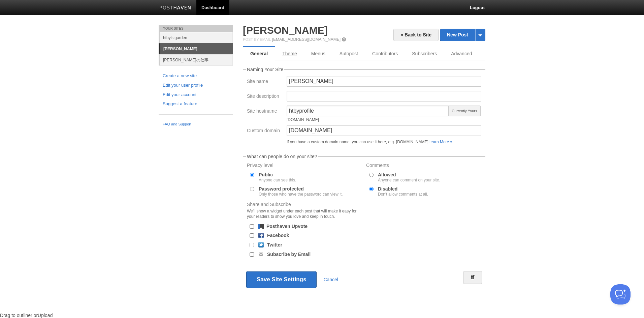 This screenshot has height=318, width=644. I want to click on a: Menus, so click(318, 54).